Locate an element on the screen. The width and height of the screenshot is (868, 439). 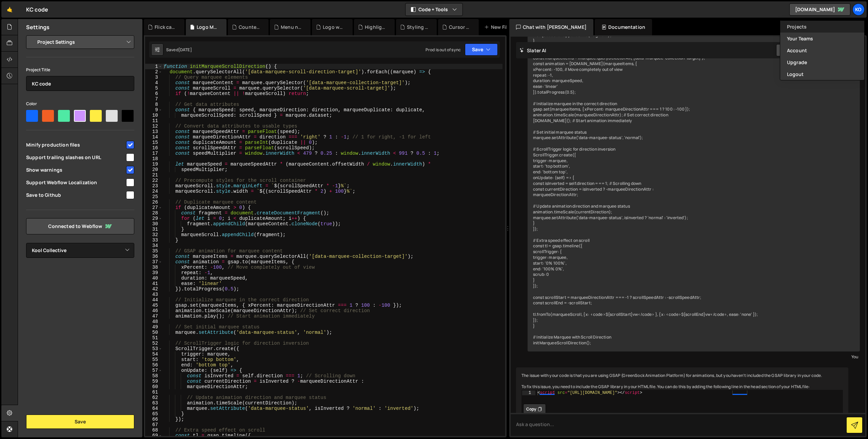
label: Color is located at coordinates (32, 104).